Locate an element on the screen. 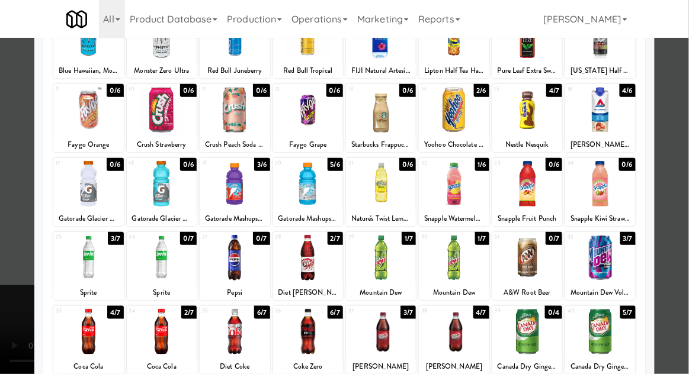 Image resolution: width=689 pixels, height=374 pixels. div: Snapple Fruit Punch is located at coordinates (527, 218).